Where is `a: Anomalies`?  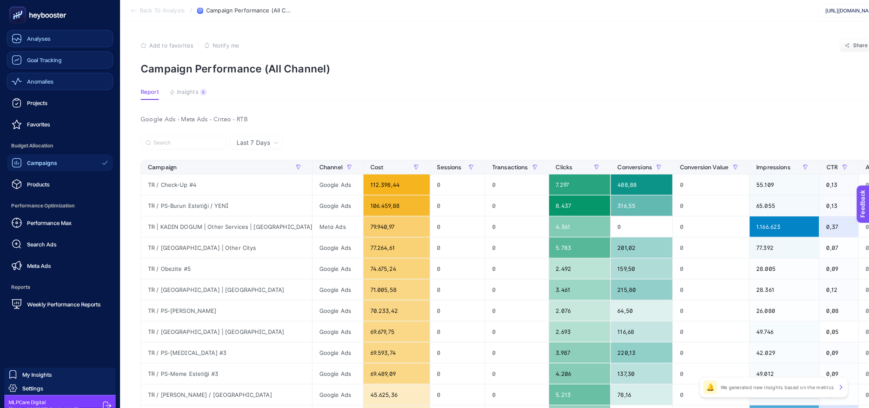
a: Anomalies is located at coordinates (60, 81).